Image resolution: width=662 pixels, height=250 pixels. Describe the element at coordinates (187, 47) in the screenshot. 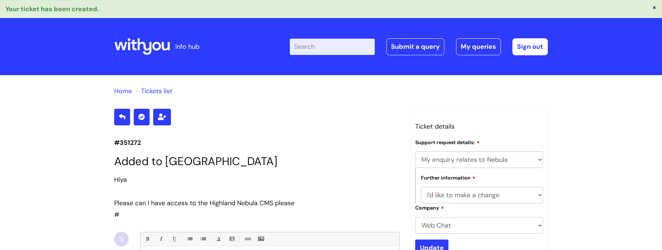

I see `p: info hub` at that location.